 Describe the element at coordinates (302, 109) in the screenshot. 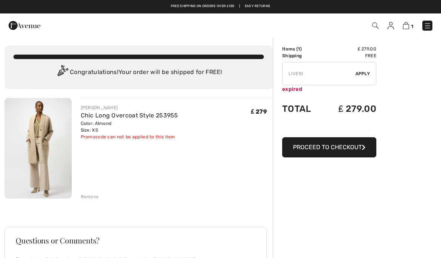

I see `td: Total` at that location.